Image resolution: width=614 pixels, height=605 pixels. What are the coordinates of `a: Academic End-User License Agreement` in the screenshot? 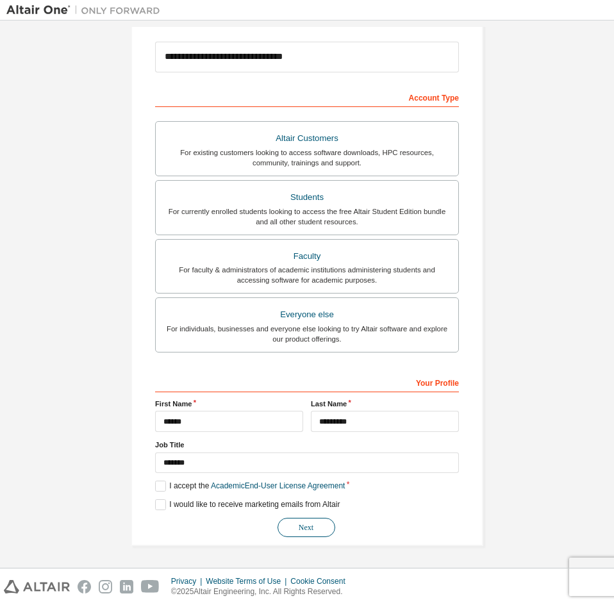 It's located at (277, 486).